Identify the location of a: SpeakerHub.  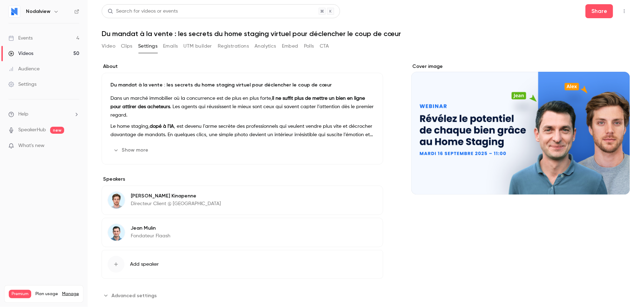
(32, 130).